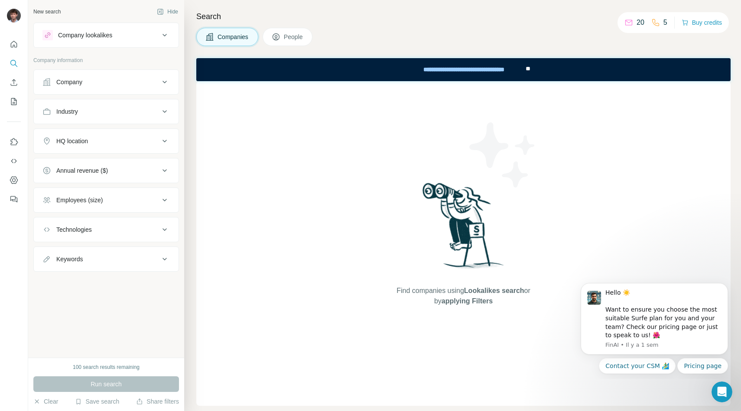  Describe the element at coordinates (14, 63) in the screenshot. I see `button: Search` at that location.